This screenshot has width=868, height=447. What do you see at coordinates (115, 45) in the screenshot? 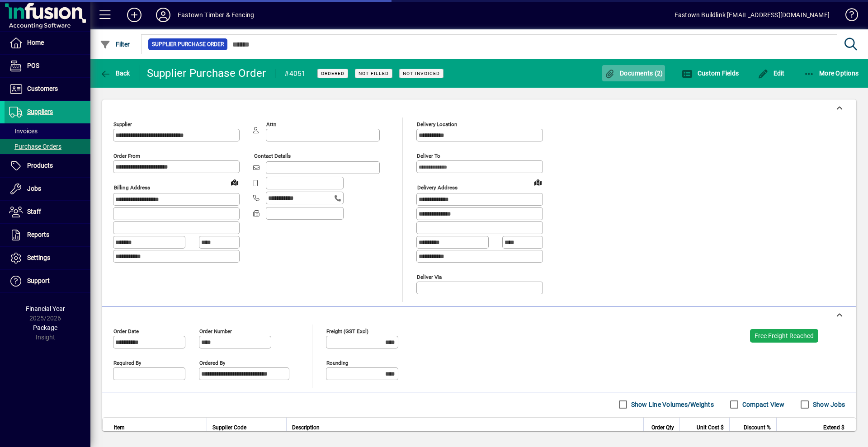
I see `span: Filter` at bounding box center [115, 45].